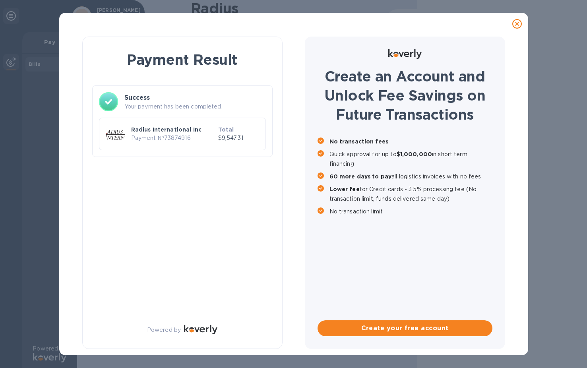 Image resolution: width=587 pixels, height=368 pixels. What do you see at coordinates (414, 154) in the screenshot?
I see `b: $1,000,000` at bounding box center [414, 154].